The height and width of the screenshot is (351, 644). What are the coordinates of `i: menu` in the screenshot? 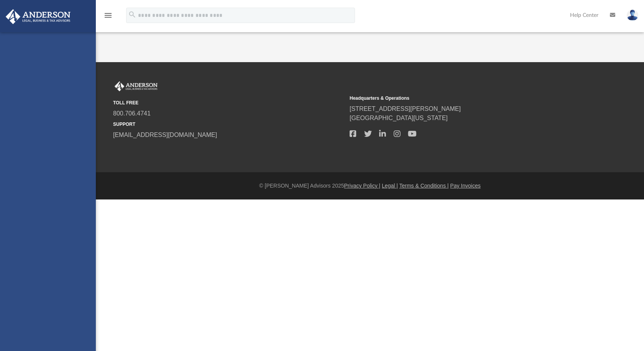 It's located at (108, 15).